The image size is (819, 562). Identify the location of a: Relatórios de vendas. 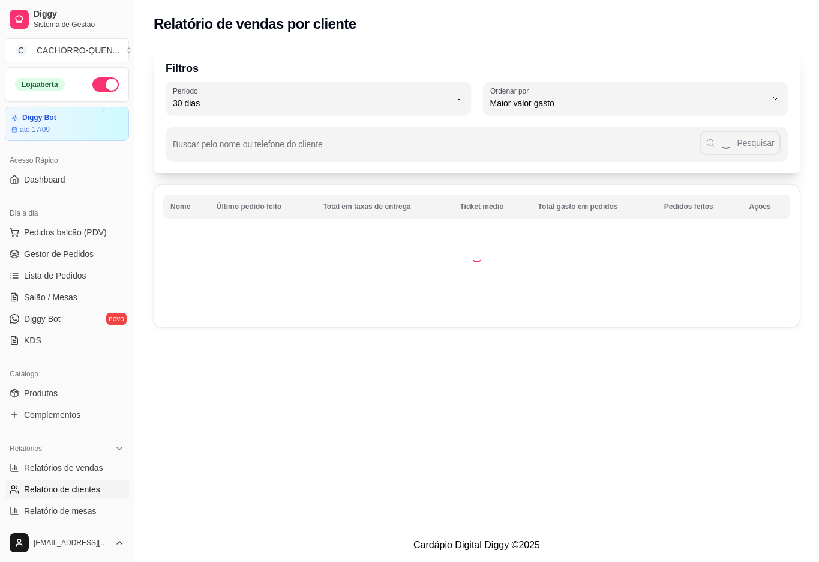
(67, 468).